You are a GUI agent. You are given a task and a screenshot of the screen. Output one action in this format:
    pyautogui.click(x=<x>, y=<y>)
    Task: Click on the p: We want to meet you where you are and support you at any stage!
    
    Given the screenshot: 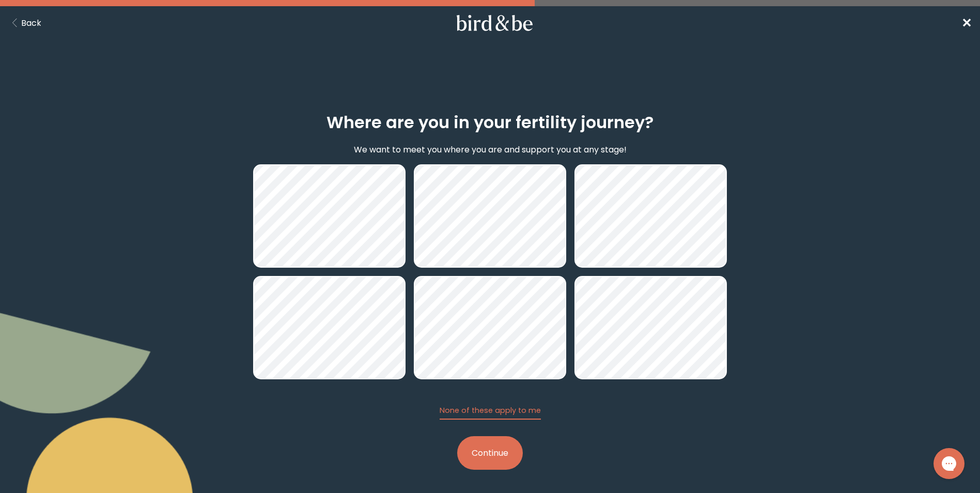 What is the action you would take?
    pyautogui.click(x=490, y=149)
    